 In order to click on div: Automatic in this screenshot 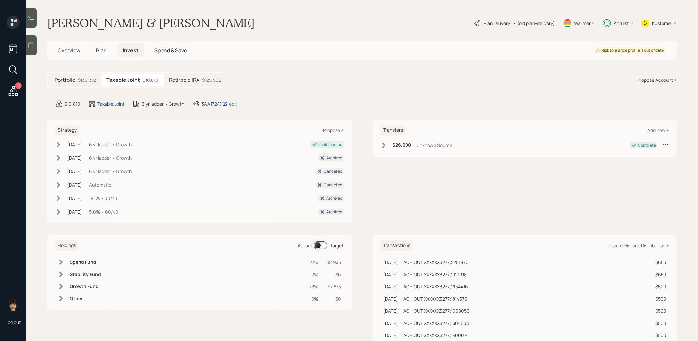, I will do `click(100, 185)`.